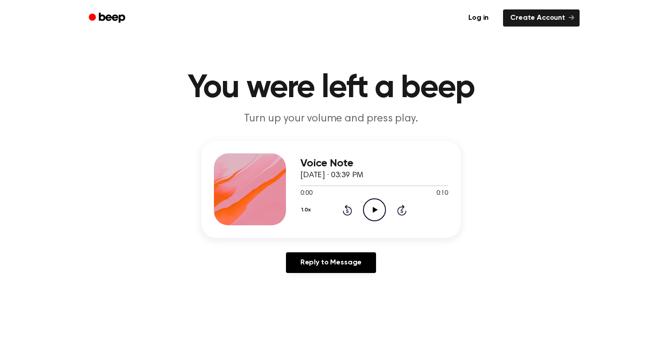 The height and width of the screenshot is (349, 662). Describe the element at coordinates (331, 263) in the screenshot. I see `a: Reply to Message` at that location.